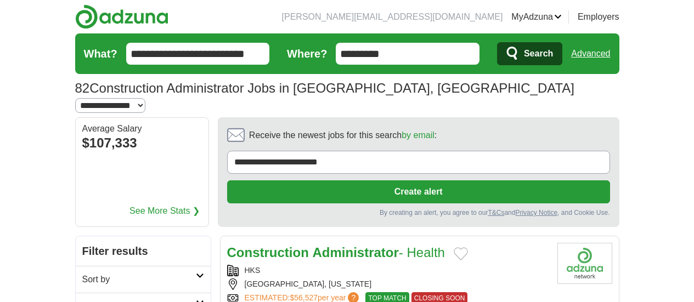 This screenshot has width=694, height=302. Describe the element at coordinates (343, 136) in the screenshot. I see `span: Receive the newest jobs for this search :` at that location.